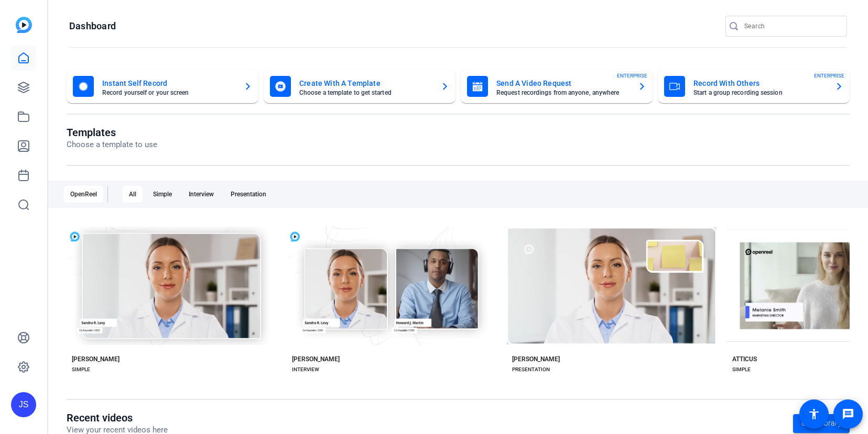  I want to click on mat-card-subtitle: Start a group recording session, so click(760, 93).